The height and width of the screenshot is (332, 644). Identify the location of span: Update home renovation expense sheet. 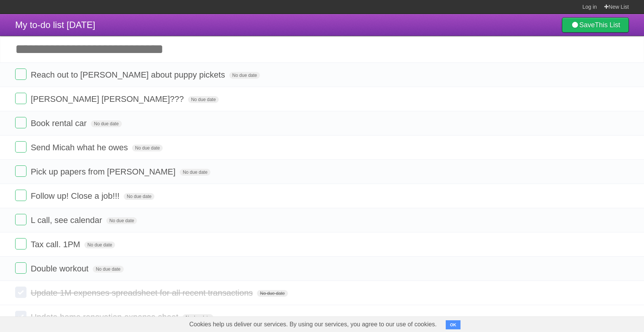
(105, 317).